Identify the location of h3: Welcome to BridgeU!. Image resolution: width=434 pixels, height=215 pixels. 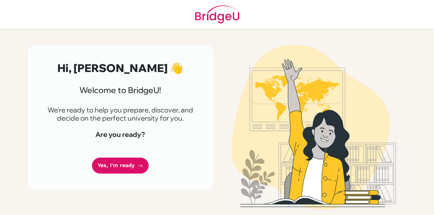
(120, 90).